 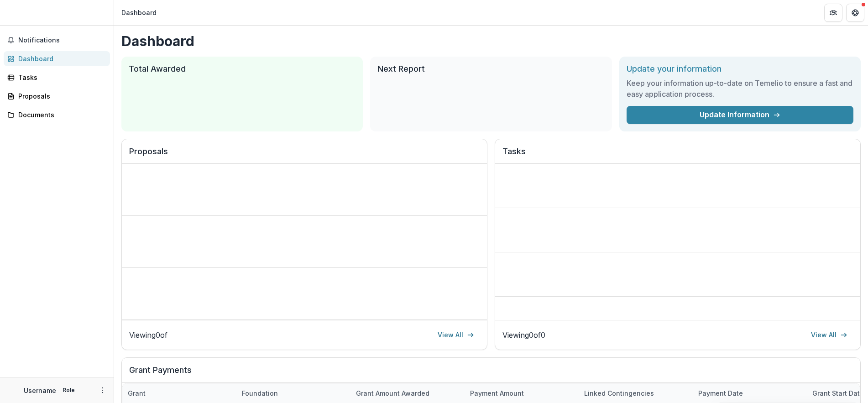 I want to click on h2: Next Report, so click(x=490, y=69).